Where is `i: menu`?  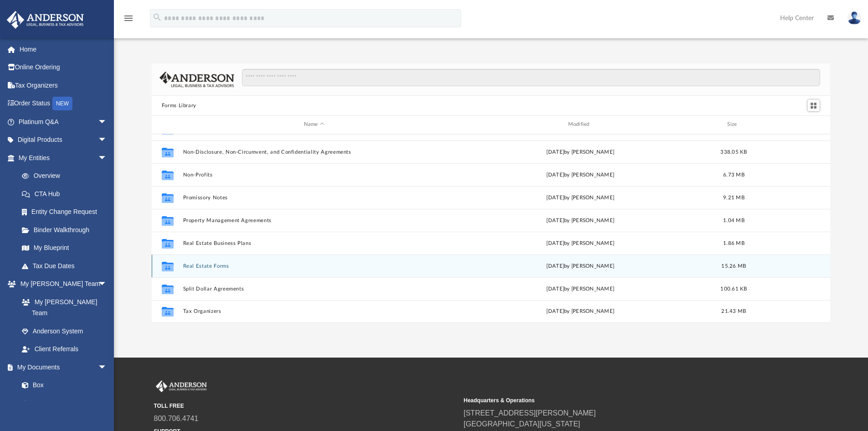
i: menu is located at coordinates (128, 18).